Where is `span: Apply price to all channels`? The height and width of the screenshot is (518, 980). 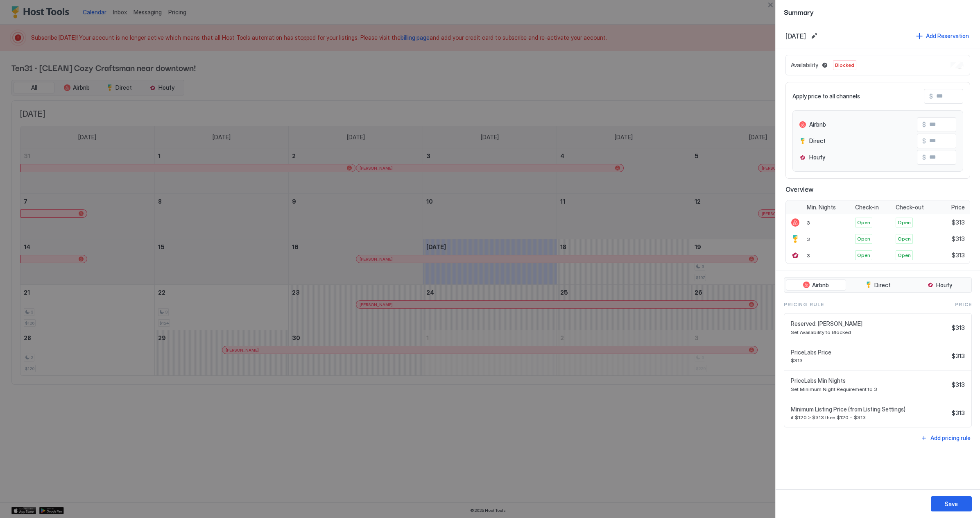
span: Apply price to all channels is located at coordinates (826, 96).